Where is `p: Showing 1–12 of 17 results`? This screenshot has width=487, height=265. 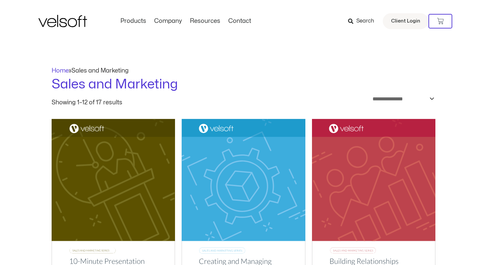
p: Showing 1–12 of 17 results is located at coordinates (87, 103).